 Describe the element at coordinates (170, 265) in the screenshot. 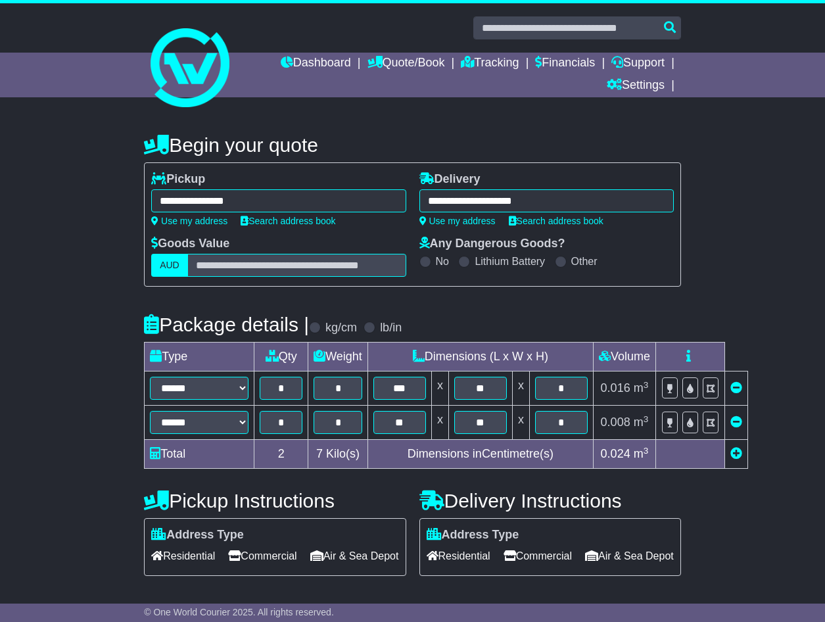

I see `label: AUD` at that location.